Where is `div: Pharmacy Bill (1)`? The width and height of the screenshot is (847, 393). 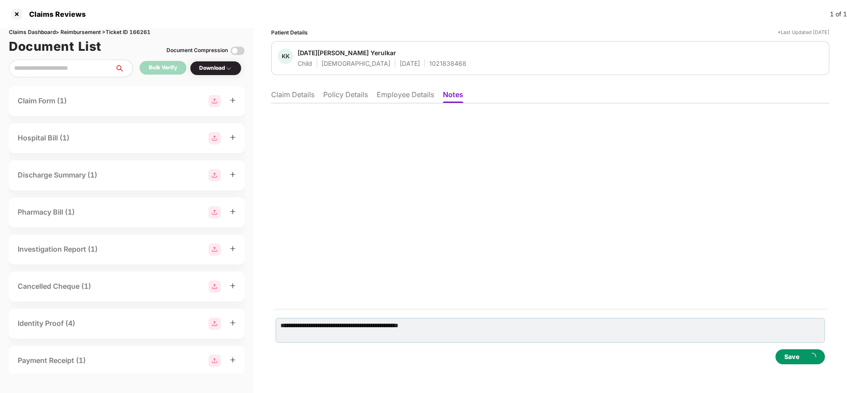
div: Pharmacy Bill (1) is located at coordinates (46, 212).